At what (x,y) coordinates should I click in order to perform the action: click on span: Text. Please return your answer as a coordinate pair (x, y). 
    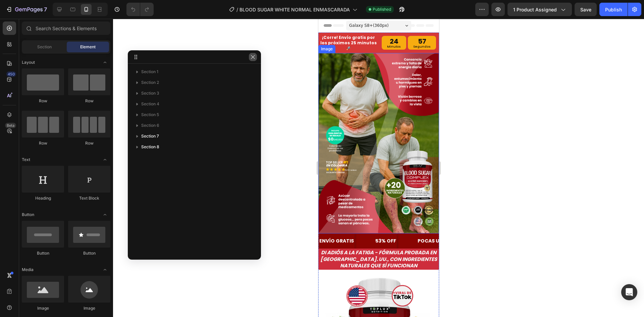
    Looking at the image, I should click on (26, 159).